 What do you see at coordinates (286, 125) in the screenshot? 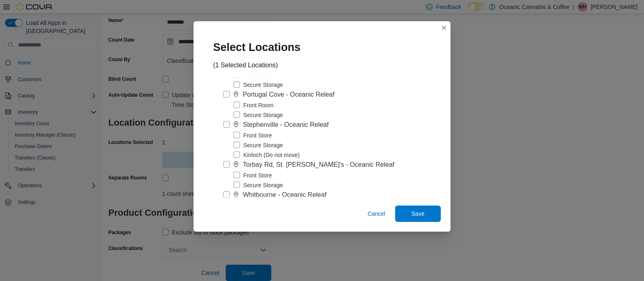
I see `div: Stephenville - Oceanic Releaf` at bounding box center [286, 125].